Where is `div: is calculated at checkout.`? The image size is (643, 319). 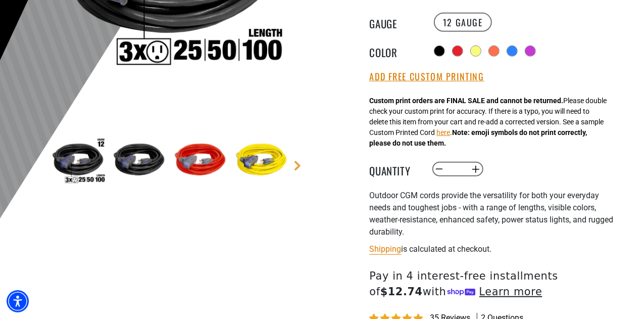
div: is calculated at checkout. is located at coordinates (493, 248).